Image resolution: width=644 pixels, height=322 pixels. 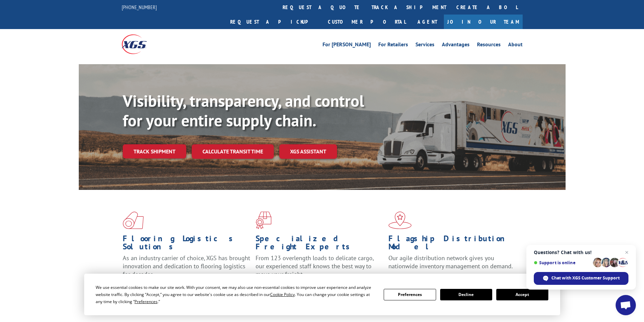 I want to click on button: Decline, so click(x=466, y=295).